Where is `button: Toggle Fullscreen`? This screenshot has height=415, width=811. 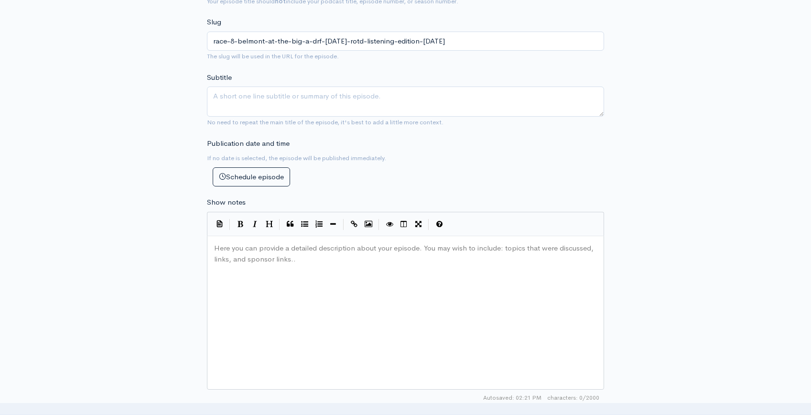 button: Toggle Fullscreen is located at coordinates (418, 224).